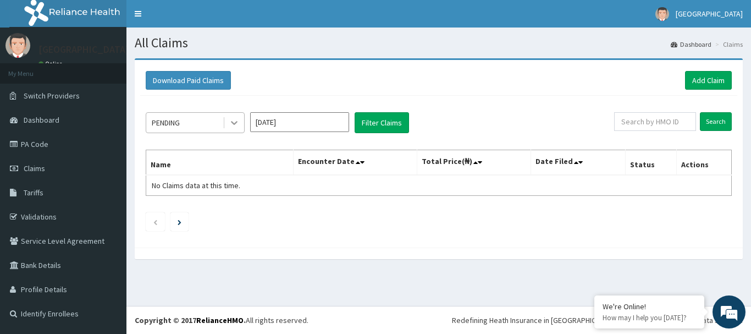 This screenshot has height=334, width=751. What do you see at coordinates (190, 320) in the screenshot?
I see `strong: Copyright © 2017 .` at bounding box center [190, 320].